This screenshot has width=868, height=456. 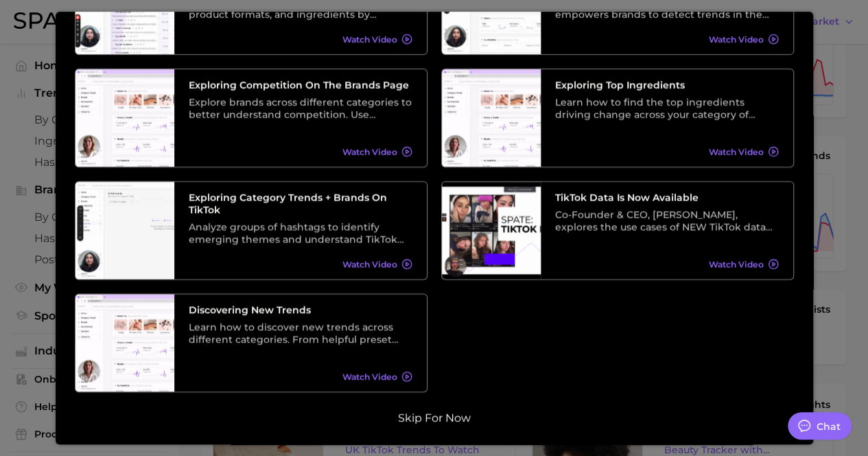 What do you see at coordinates (300, 85) in the screenshot?
I see `h3: Exploring Competition on the Brands Page` at bounding box center [300, 85].